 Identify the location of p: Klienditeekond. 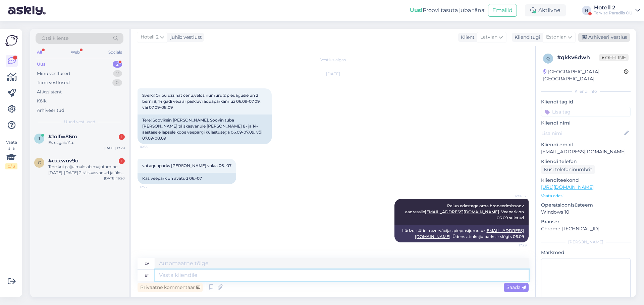
(586, 180).